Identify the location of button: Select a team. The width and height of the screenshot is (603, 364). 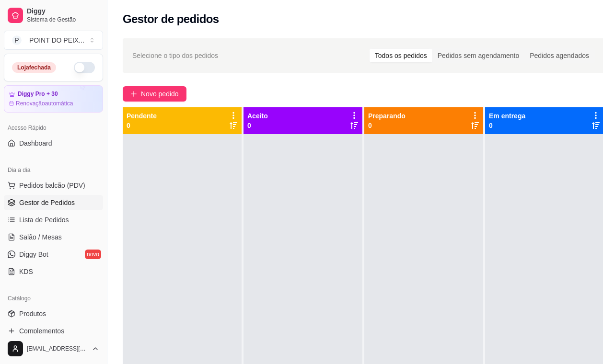
(53, 41).